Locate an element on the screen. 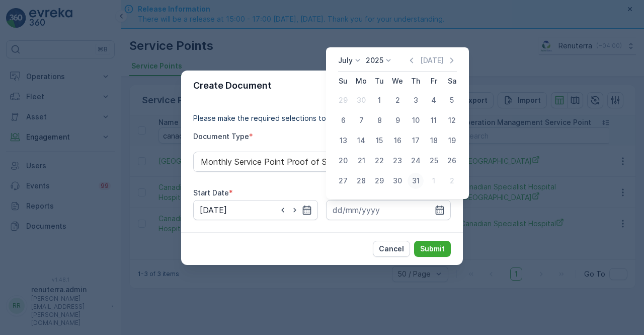  div: 3 is located at coordinates (416, 100).